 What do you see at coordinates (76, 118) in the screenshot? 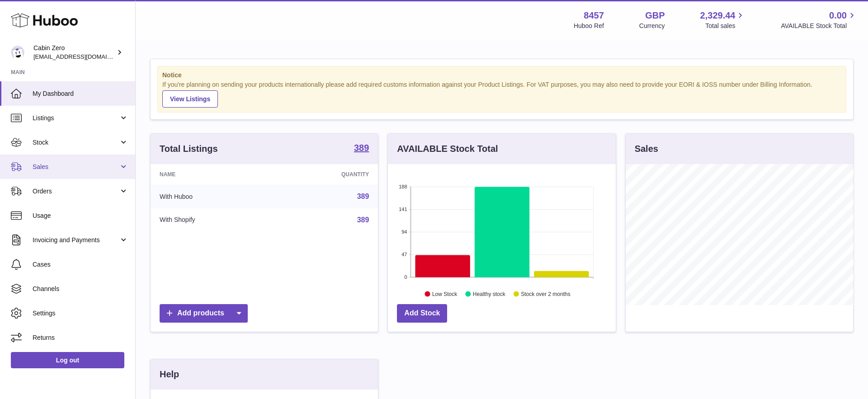
I see `span: Listings` at bounding box center [76, 118].